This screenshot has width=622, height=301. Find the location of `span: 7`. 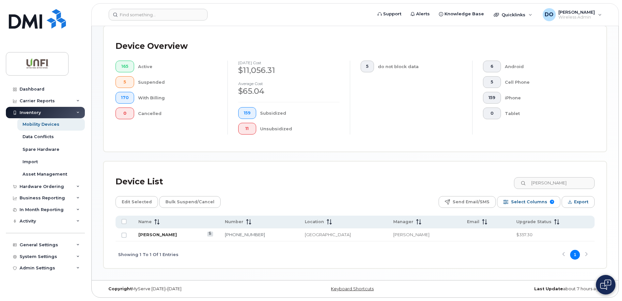

span: 7 is located at coordinates (552, 202).